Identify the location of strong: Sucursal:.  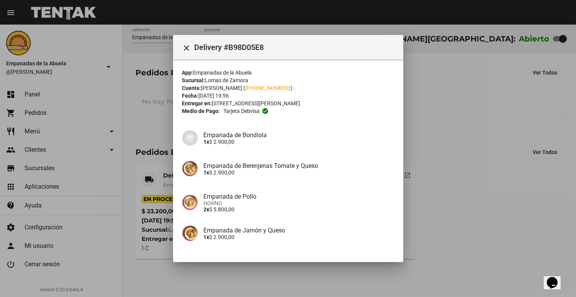
(194, 80).